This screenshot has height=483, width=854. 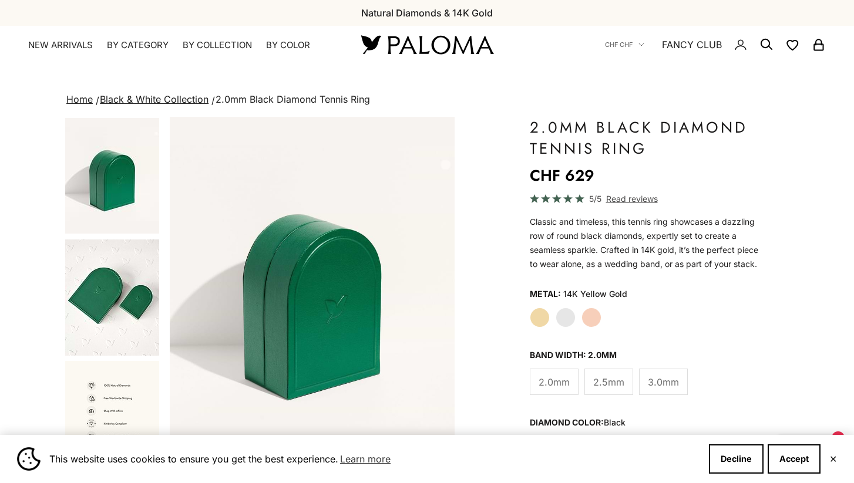 What do you see at coordinates (374, 459) in the screenshot?
I see `span: This website uses cookies to ensure you get the best experience.` at bounding box center [374, 459].